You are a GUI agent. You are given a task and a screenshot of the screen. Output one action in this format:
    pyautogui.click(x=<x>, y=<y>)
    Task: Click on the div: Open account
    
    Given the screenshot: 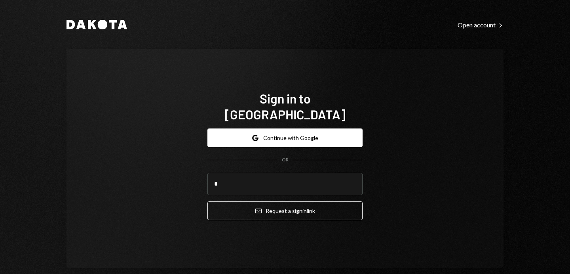 What is the action you would take?
    pyautogui.click(x=481, y=25)
    